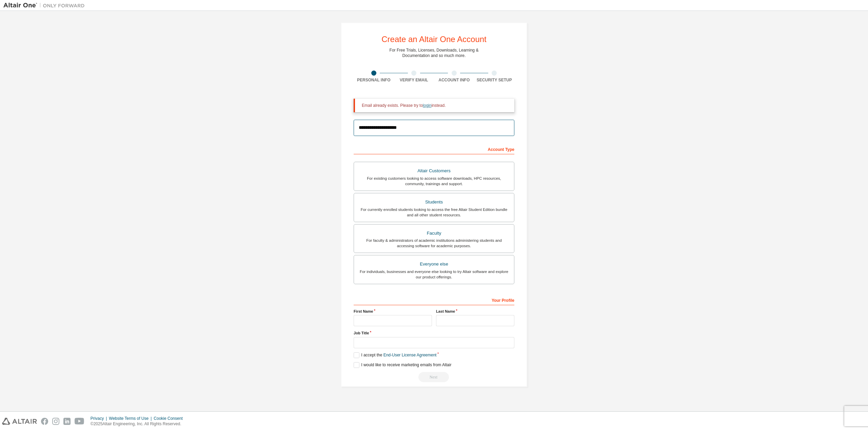 The width and height of the screenshot is (868, 431). Describe the element at coordinates (495, 80) in the screenshot. I see `div: Security Setup` at that location.